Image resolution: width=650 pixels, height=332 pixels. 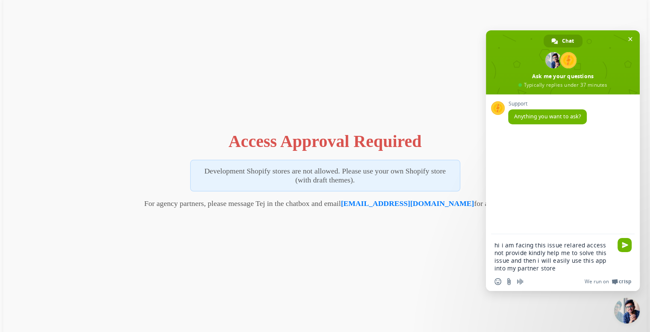 What do you see at coordinates (625, 282) in the screenshot?
I see `span: Crisp` at bounding box center [625, 282].